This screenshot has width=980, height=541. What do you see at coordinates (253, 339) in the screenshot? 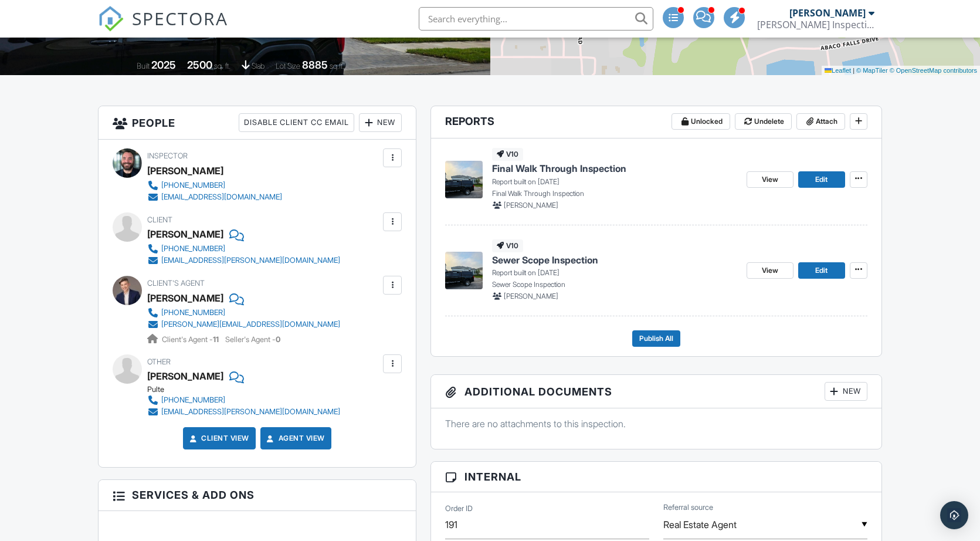
I see `span: Seller's Agent -` at bounding box center [253, 339].